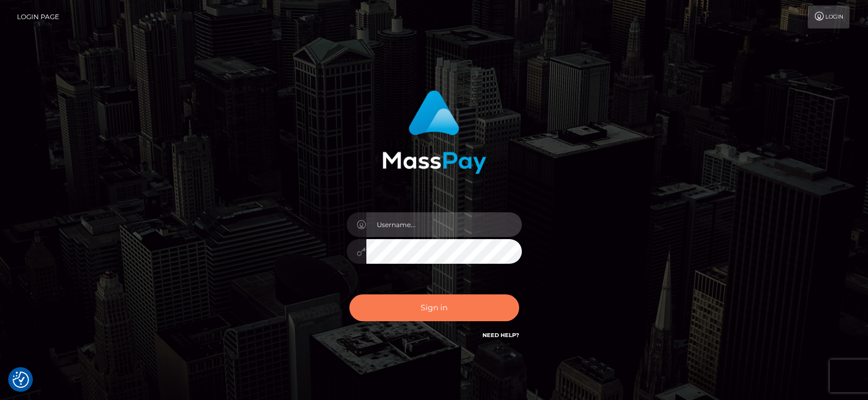 Image resolution: width=868 pixels, height=400 pixels. What do you see at coordinates (21, 380) in the screenshot?
I see `img: Revisit consent button` at bounding box center [21, 380].